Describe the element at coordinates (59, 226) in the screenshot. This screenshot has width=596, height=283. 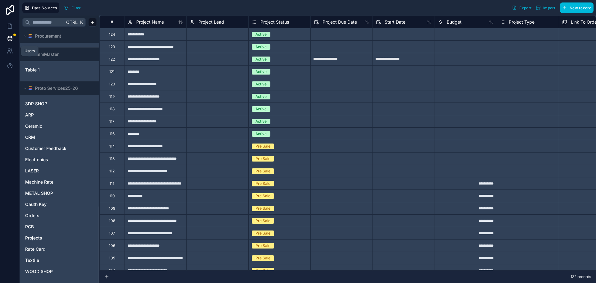
I see `a: PCB` at that location.